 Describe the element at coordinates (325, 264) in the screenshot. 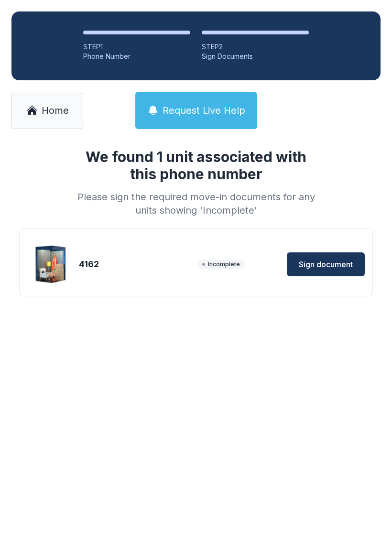

I see `span: Sign document` at that location.